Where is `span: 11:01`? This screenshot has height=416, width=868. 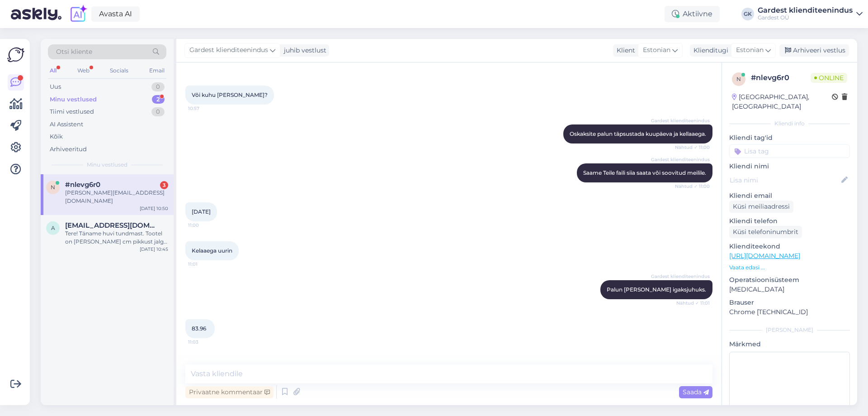
span: 11:01 is located at coordinates (205, 264).